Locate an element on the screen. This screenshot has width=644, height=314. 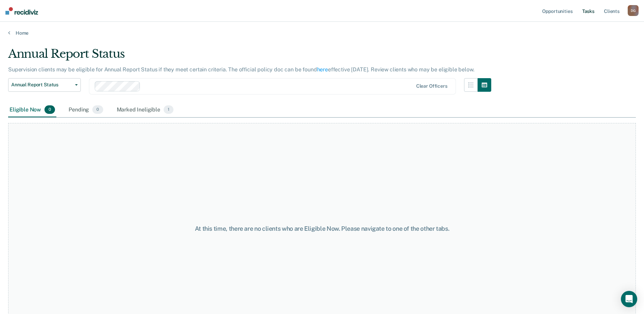
a: here is located at coordinates (322, 69).